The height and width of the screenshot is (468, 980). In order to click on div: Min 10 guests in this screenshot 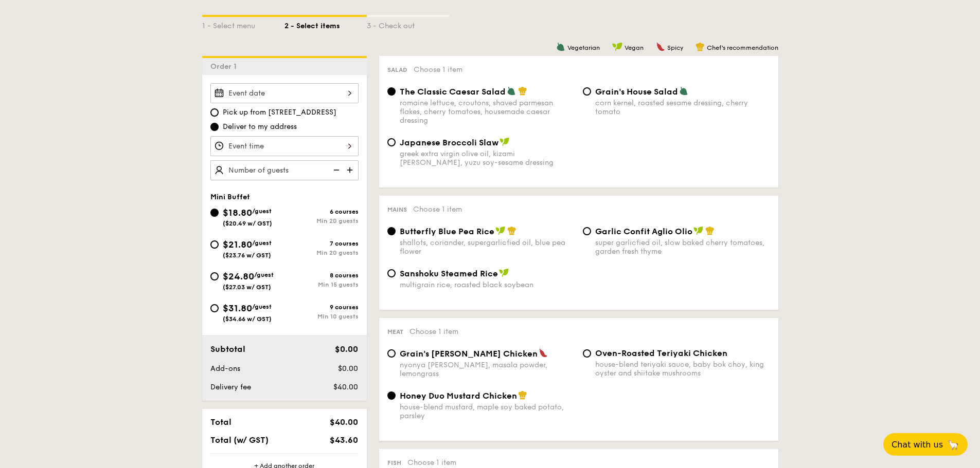, I will do `click(321, 317)`.